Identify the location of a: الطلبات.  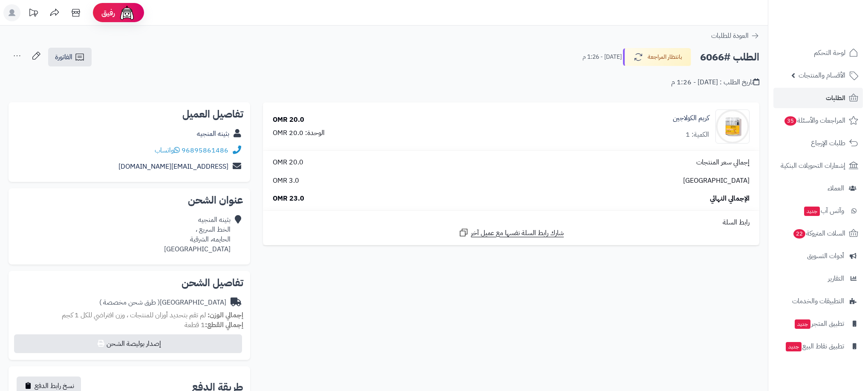
(818, 98).